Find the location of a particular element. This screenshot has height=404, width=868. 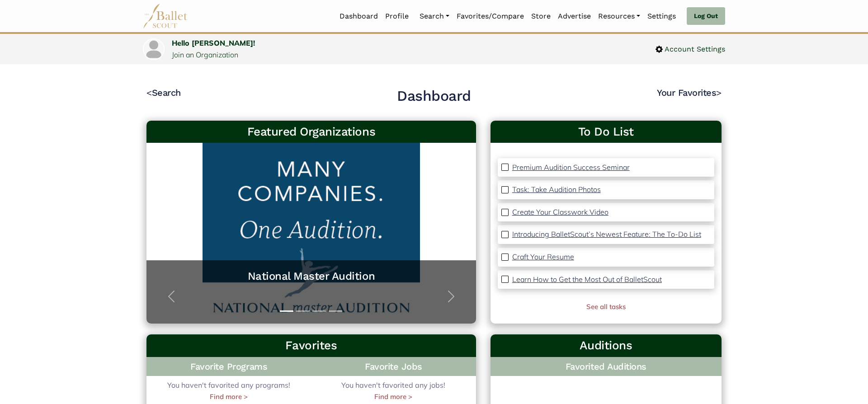

a: Resources is located at coordinates (618, 16).